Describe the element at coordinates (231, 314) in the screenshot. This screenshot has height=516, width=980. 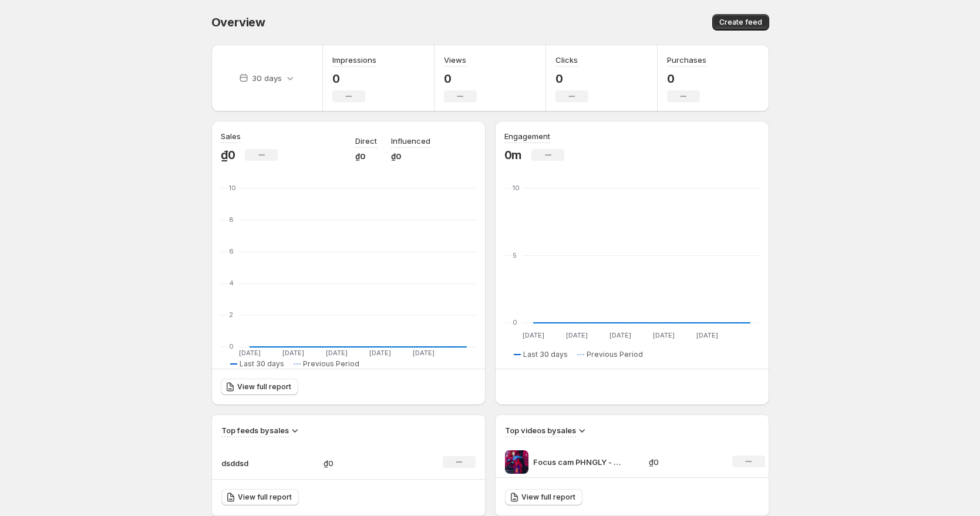
I see `text: 2` at that location.